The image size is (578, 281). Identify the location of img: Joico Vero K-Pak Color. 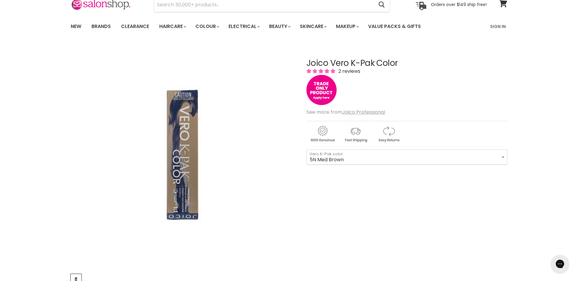
(183, 156).